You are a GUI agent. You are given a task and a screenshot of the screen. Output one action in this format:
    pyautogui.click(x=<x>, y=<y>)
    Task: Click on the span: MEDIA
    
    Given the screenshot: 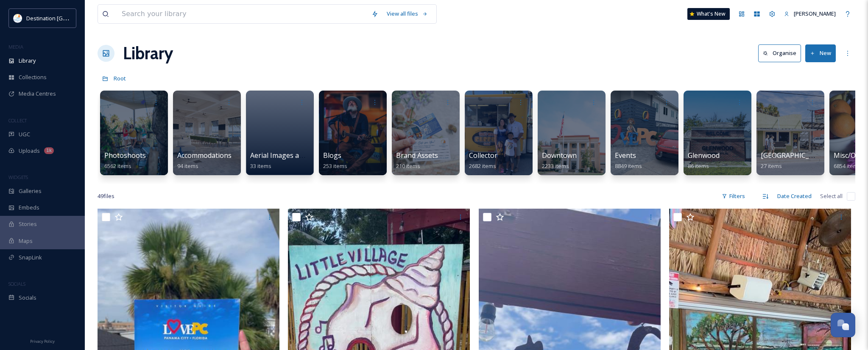 What is the action you would take?
    pyautogui.click(x=16, y=46)
    